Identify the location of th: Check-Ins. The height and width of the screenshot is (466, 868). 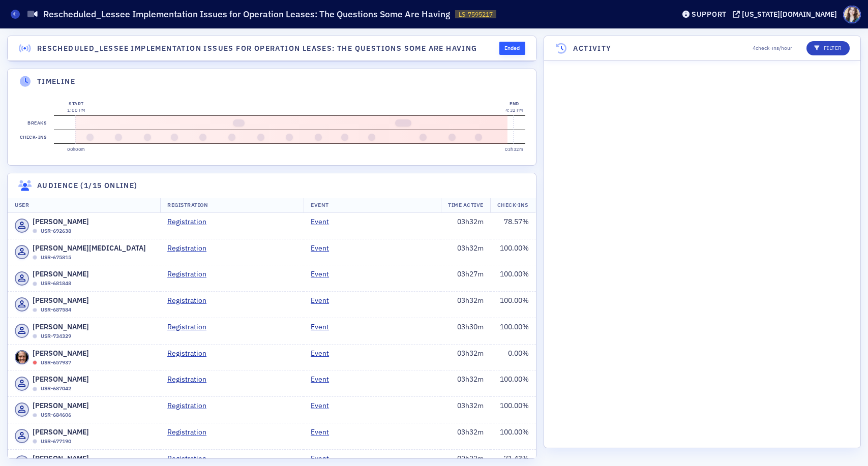
(512, 205).